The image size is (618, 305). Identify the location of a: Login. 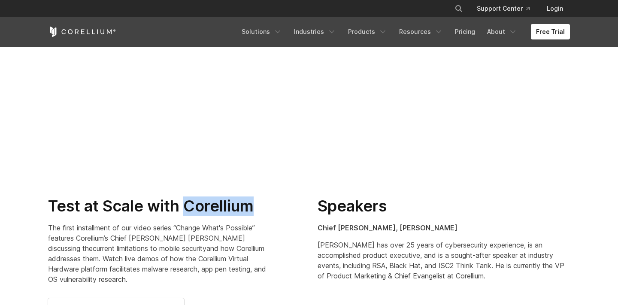
(555, 9).